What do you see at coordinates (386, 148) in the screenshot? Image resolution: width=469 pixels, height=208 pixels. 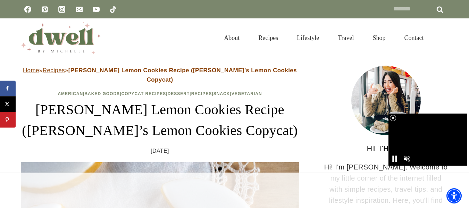 I see `h3: HI THERE` at bounding box center [386, 148].